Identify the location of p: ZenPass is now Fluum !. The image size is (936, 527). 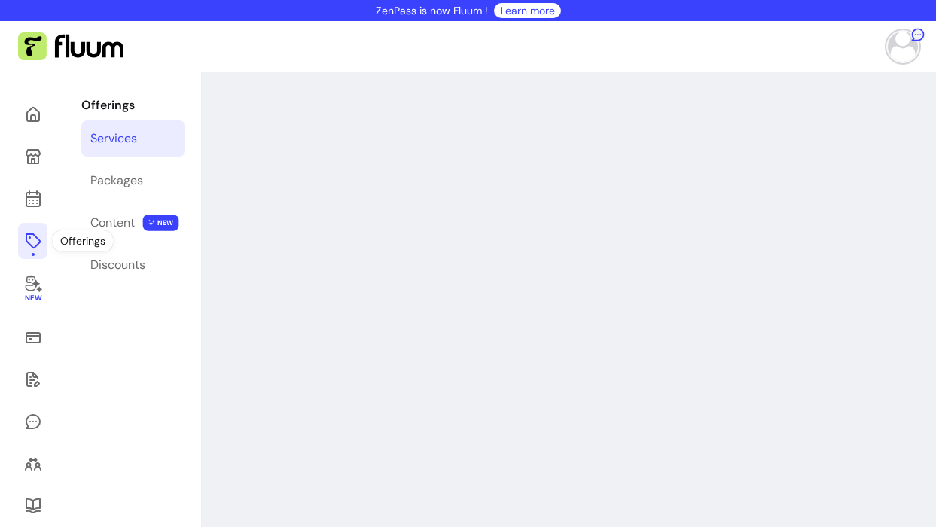
(431, 11).